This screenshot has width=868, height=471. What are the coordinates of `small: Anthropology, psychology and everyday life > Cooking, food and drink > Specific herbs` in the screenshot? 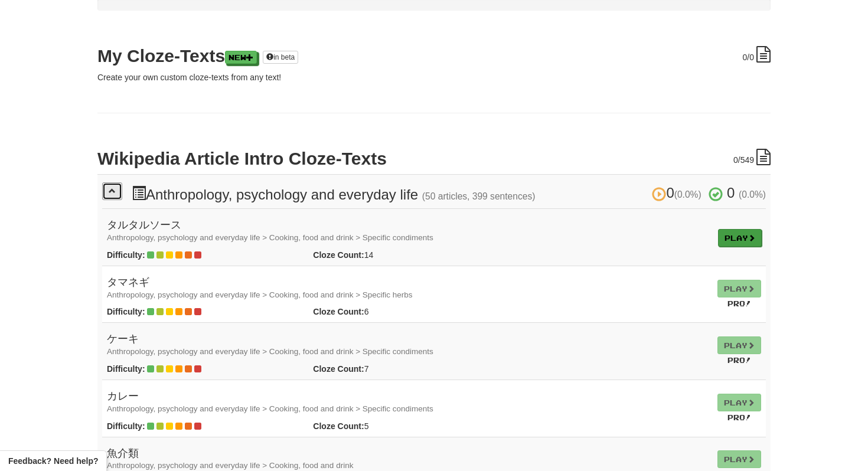 It's located at (260, 294).